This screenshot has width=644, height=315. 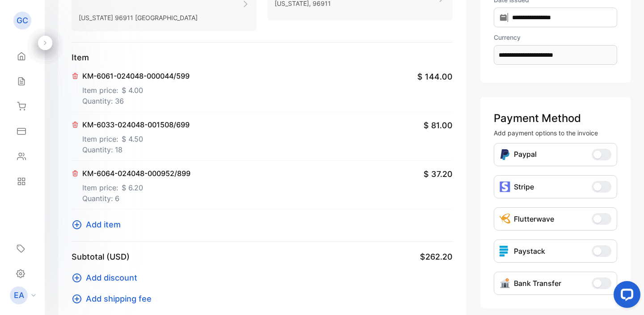 I want to click on p: GC, so click(x=23, y=21).